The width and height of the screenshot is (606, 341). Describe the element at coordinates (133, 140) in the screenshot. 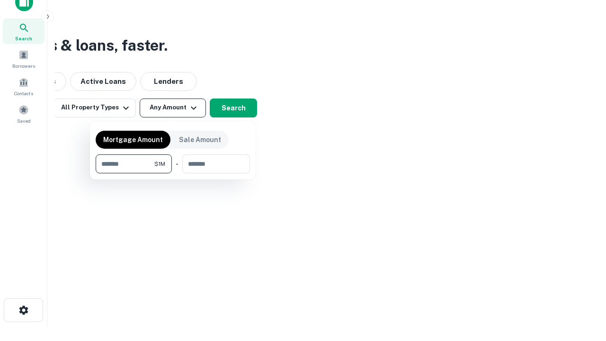

I see `p: Mortgage Amount` at that location.